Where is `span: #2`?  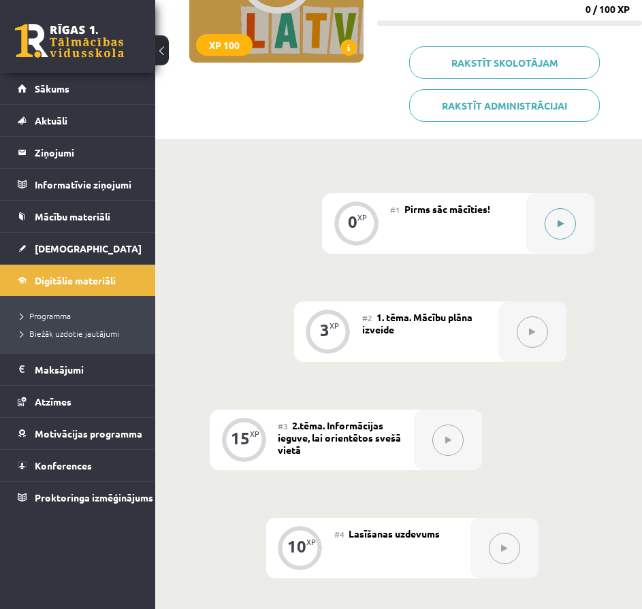
span: #2 is located at coordinates (367, 318).